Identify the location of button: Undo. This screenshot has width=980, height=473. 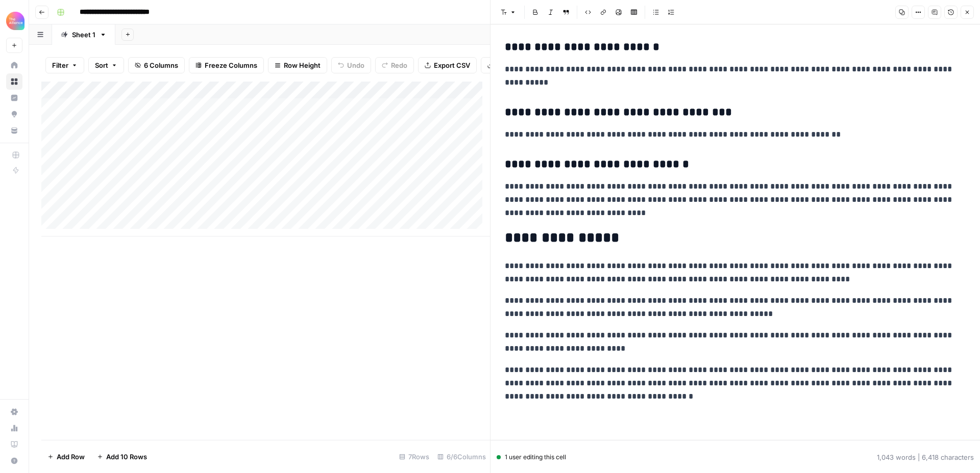
(351, 65).